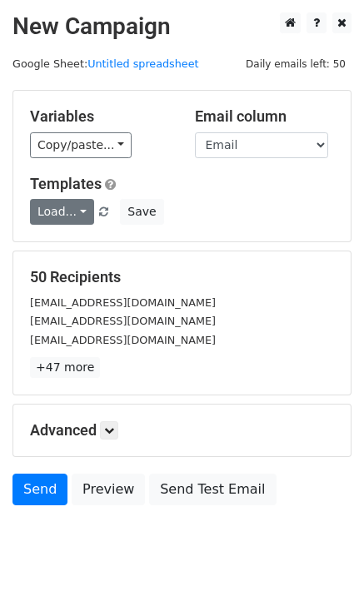  Describe the element at coordinates (40, 489) in the screenshot. I see `a: Send` at that location.